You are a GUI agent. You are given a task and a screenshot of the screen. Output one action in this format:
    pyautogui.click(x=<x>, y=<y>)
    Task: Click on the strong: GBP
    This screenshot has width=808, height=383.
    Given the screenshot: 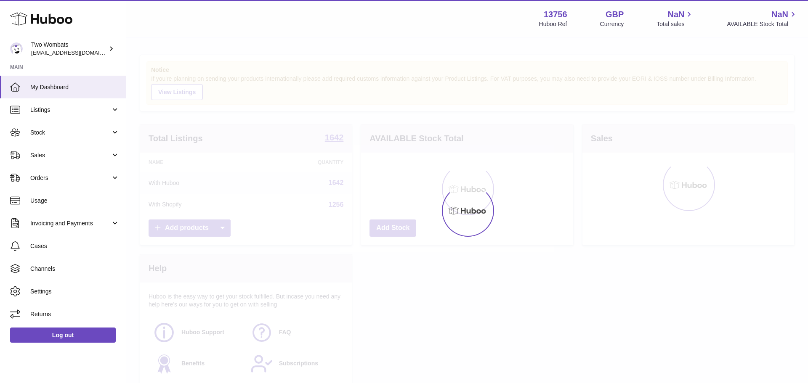 What is the action you would take?
    pyautogui.click(x=615, y=14)
    